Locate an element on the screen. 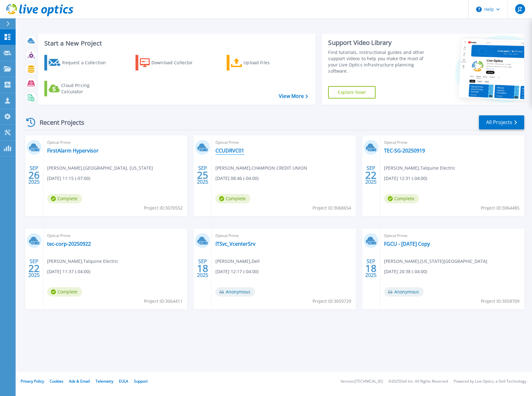 This screenshot has width=532, height=396. a: Cookies is located at coordinates (57, 381).